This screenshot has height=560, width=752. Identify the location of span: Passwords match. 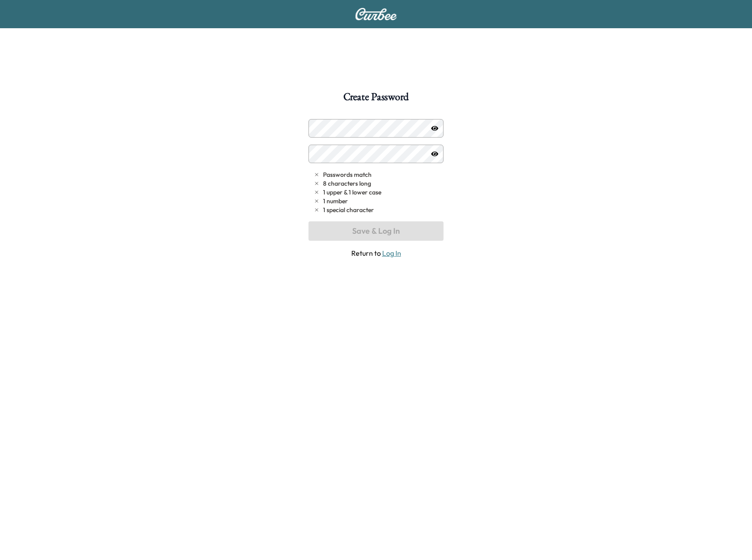
(348, 175).